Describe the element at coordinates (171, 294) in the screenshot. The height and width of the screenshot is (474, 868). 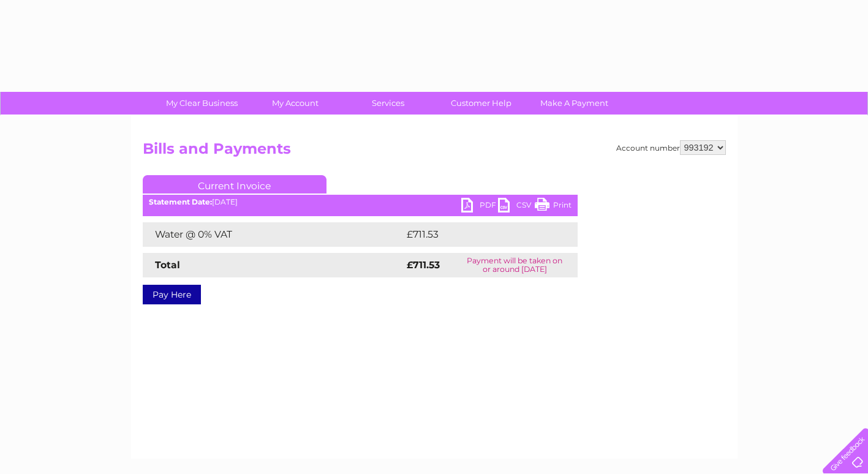
I see `a: Pay Here` at that location.